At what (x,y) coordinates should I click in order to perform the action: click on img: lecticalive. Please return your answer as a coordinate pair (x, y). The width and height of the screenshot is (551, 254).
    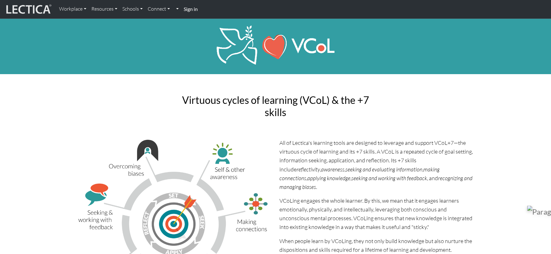
    Looking at the image, I should click on (28, 9).